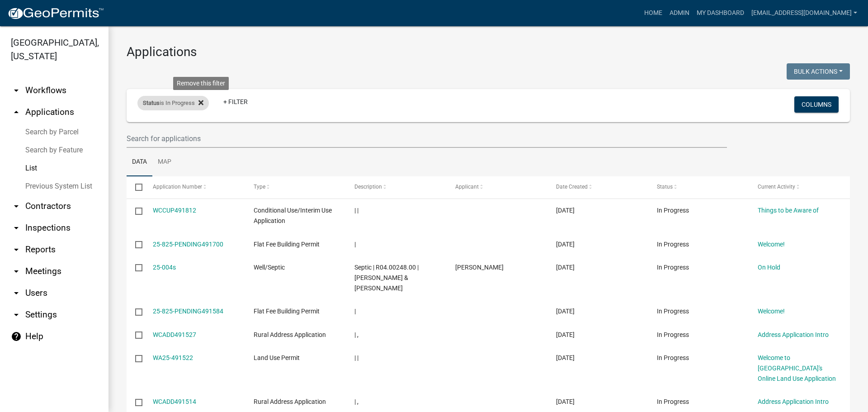 This screenshot has height=412, width=868. What do you see at coordinates (177, 187) in the screenshot?
I see `span: Application Number` at bounding box center [177, 187].